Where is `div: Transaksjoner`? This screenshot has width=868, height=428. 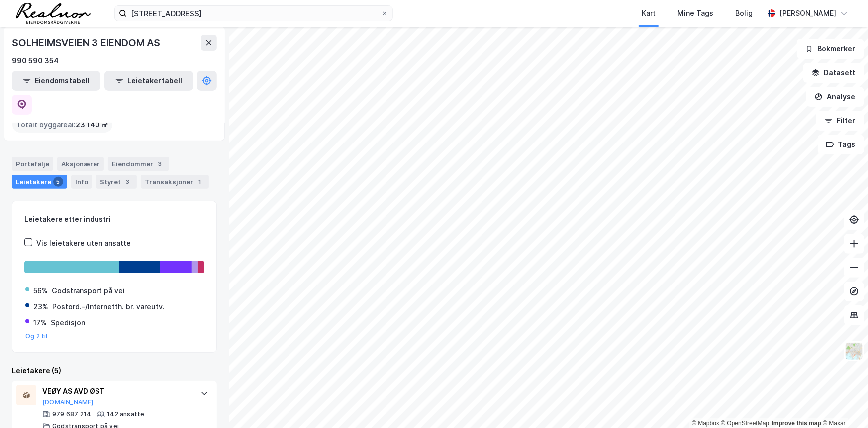
div: Transaksjoner is located at coordinates (175, 181).